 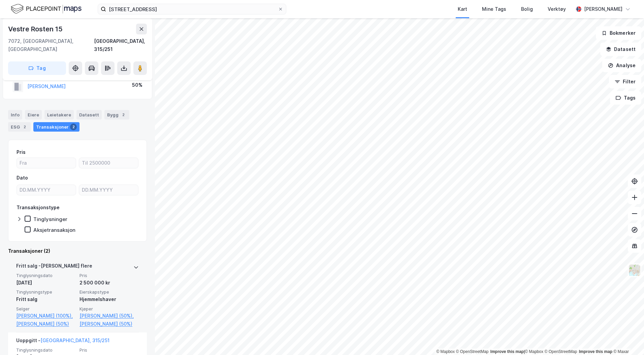 I want to click on span: Selger, so click(x=45, y=309).